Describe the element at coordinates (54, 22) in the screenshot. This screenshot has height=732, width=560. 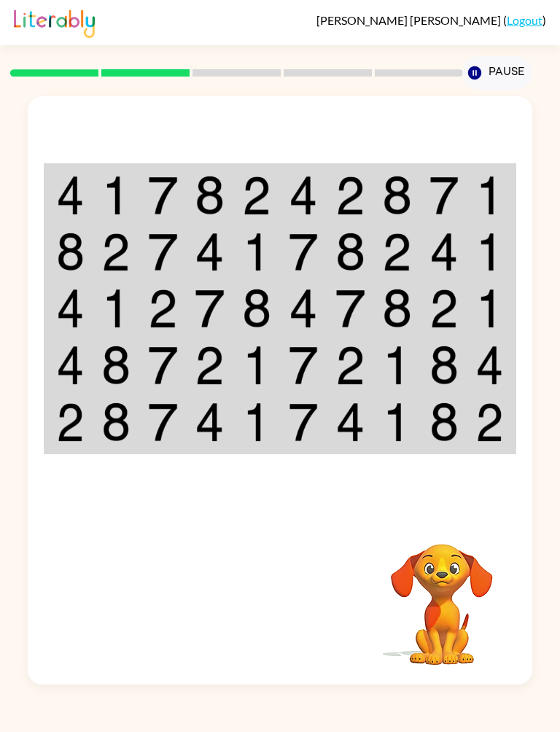
I see `img: Literably` at that location.